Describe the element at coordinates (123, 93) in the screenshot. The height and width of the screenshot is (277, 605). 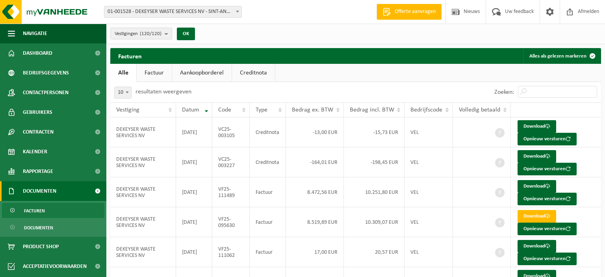
I see `span: 10` at that location.